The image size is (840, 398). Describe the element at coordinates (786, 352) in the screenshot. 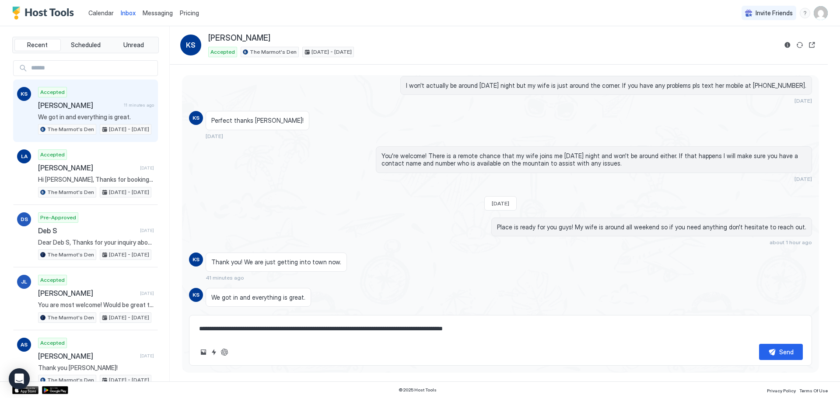

I see `div: Send` at that location.